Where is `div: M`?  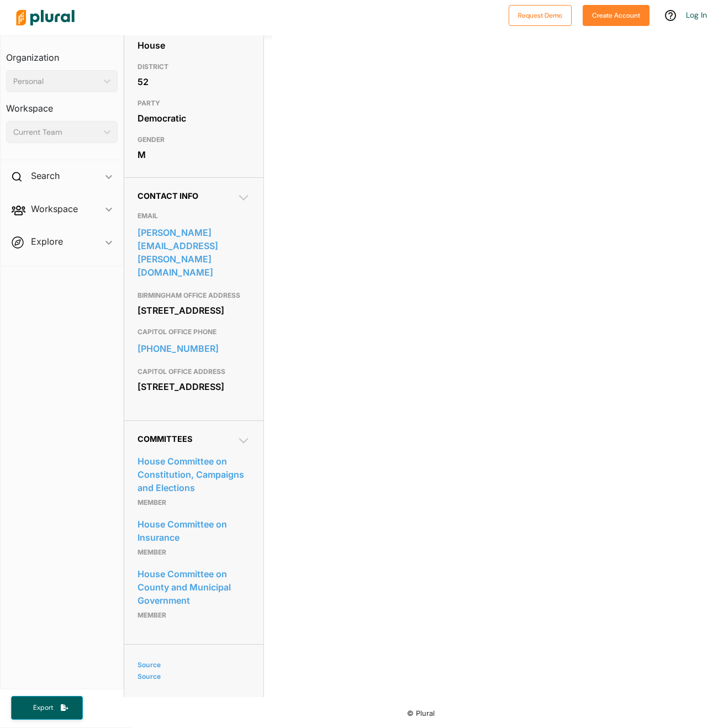 div: M is located at coordinates (194, 154).